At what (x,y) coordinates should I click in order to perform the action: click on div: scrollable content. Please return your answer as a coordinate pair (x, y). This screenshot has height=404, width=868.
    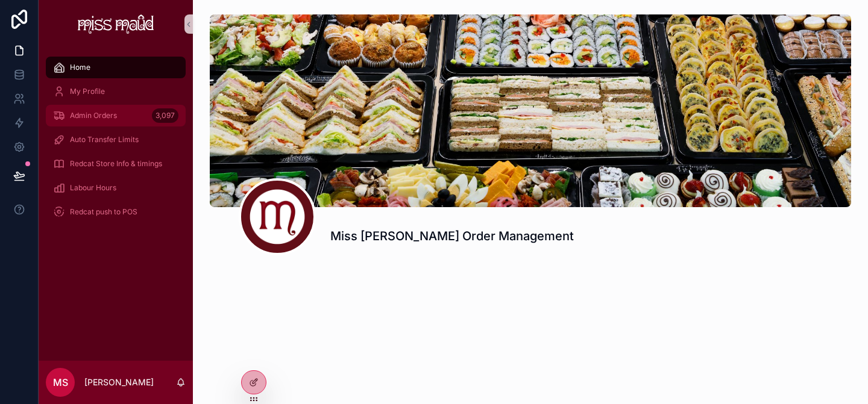
    Looking at the image, I should click on (116, 144).